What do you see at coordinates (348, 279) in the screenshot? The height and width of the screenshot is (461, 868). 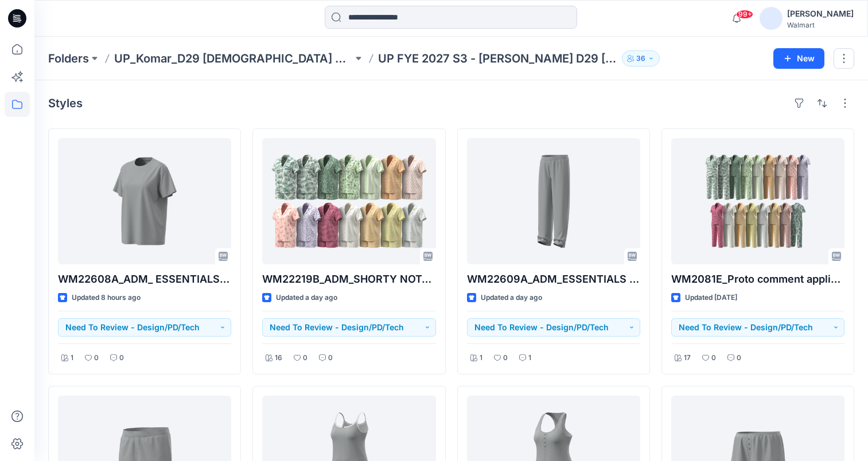 I see `p: WM22219B_ADM_SHORTY NOTCH SET_COLORWAY` at bounding box center [348, 279].